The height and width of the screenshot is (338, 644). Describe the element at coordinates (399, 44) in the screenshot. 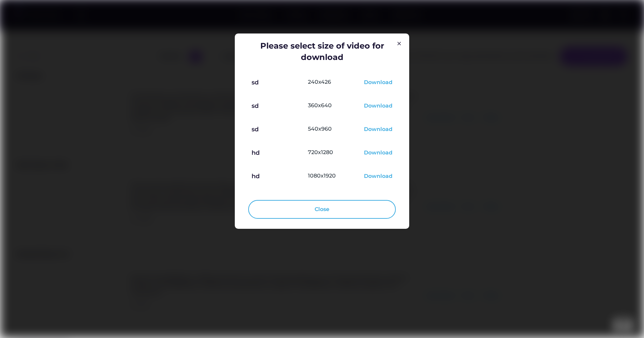

I see `img: Group%201000002326.svg` at that location.